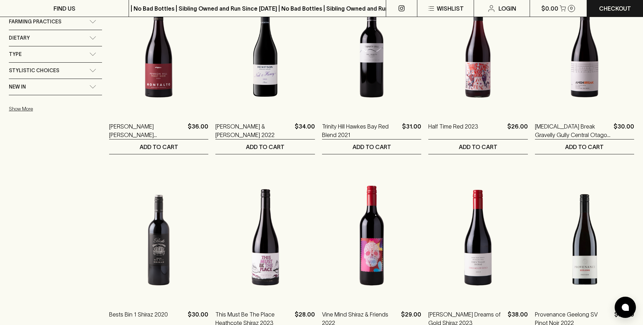 The width and height of the screenshot is (643, 325). I want to click on p: Wishlist, so click(450, 8).